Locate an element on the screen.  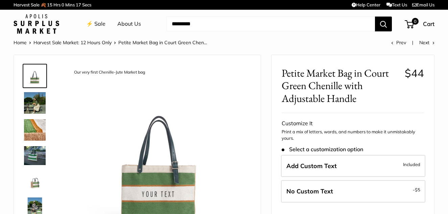
span: $44 is located at coordinates (414, 73).